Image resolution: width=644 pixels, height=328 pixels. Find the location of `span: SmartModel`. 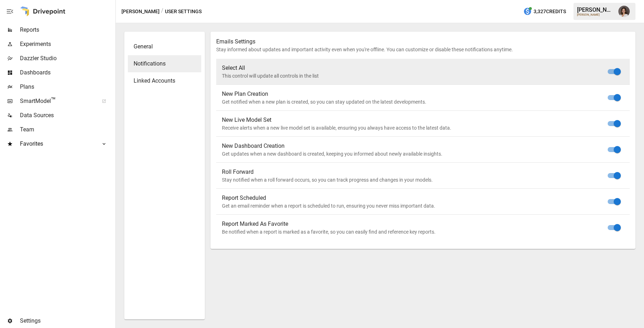

span: SmartModel is located at coordinates (57, 101).